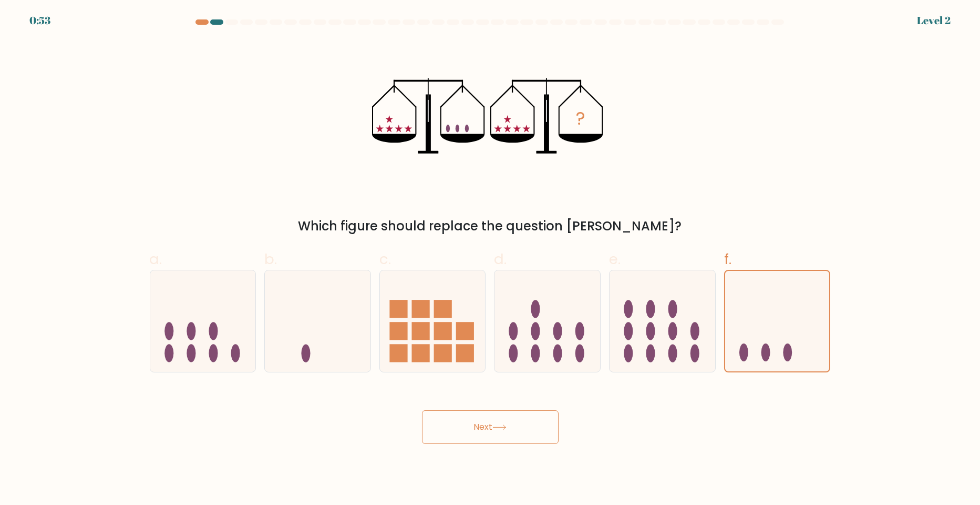 Image resolution: width=980 pixels, height=505 pixels. What do you see at coordinates (728, 258) in the screenshot?
I see `span: f.` at bounding box center [728, 258].